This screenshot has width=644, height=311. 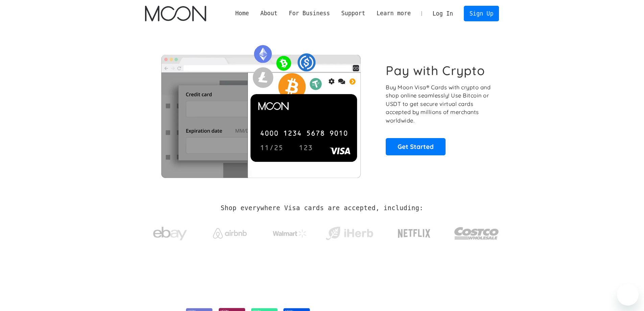 What do you see at coordinates (414, 232) in the screenshot?
I see `a: Netflix` at bounding box center [414, 232].